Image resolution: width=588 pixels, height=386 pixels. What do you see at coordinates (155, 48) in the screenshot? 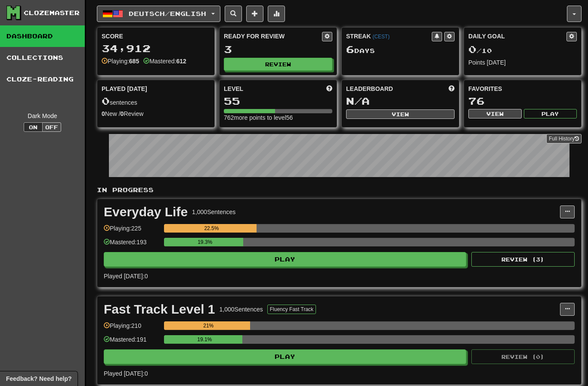
I see `div: 34,912` at bounding box center [155, 48].